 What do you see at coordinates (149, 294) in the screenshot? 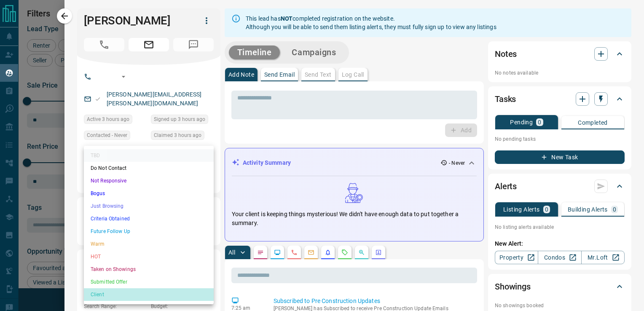
I see `li: Client` at bounding box center [149, 294].